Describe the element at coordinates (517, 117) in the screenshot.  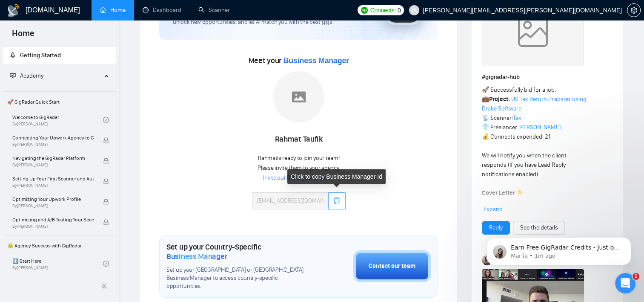
I see `a: Tax` at that location.